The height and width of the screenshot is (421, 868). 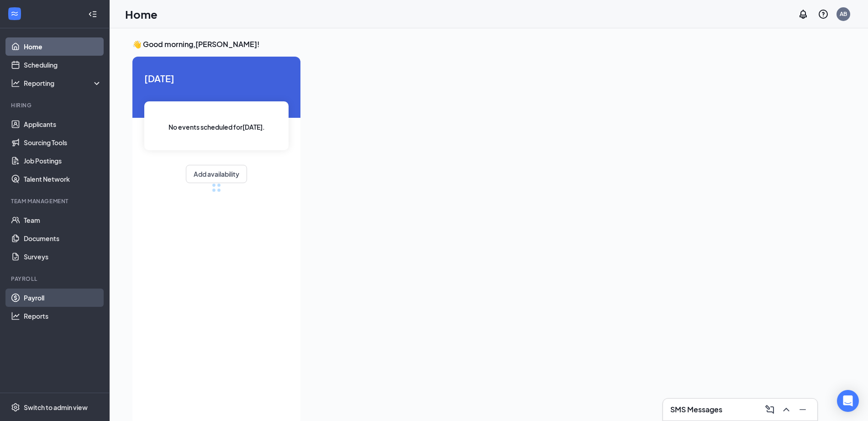 I want to click on div: Hiring, so click(x=55, y=105).